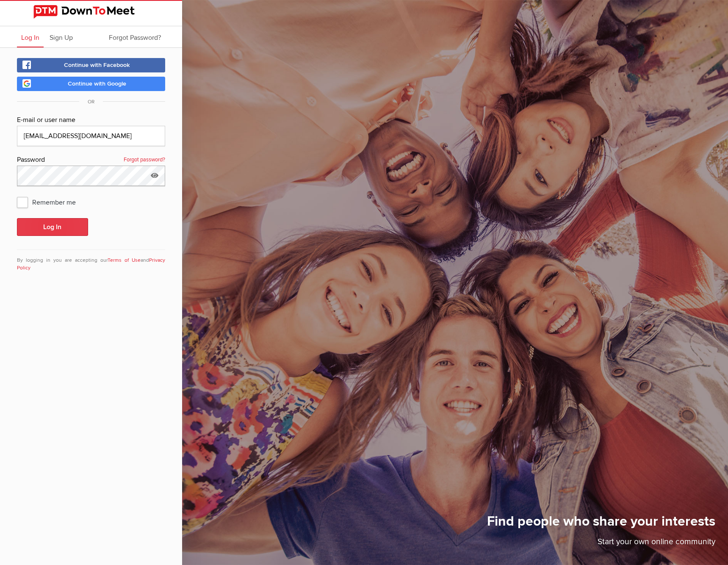 This screenshot has height=565, width=728. I want to click on span: Continue with Google, so click(97, 84).